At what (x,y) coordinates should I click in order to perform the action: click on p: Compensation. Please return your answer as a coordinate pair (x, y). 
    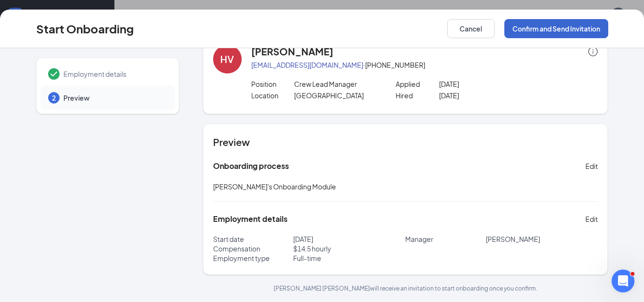
    Looking at the image, I should click on (253, 249).